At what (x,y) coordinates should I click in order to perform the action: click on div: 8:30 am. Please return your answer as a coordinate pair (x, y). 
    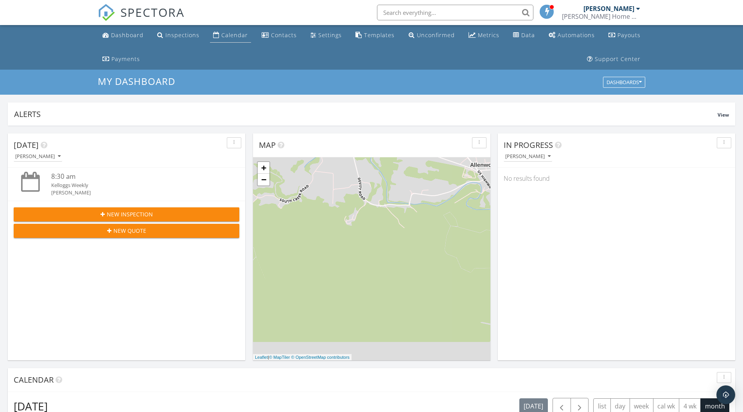
    Looking at the image, I should click on (136, 176).